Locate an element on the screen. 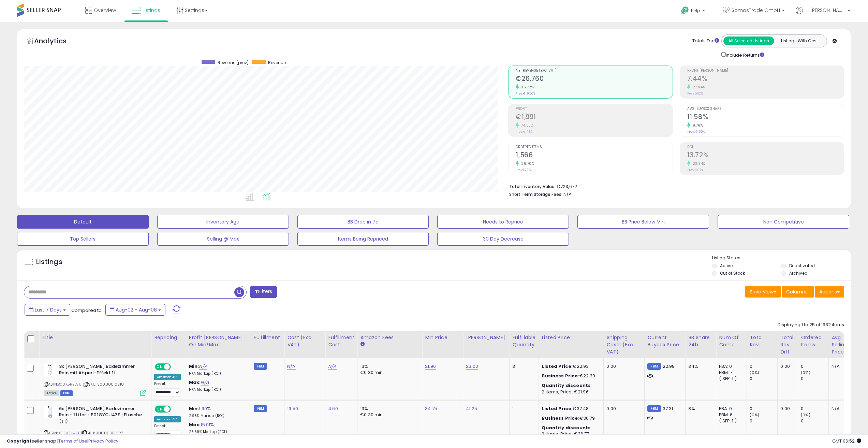 Image resolution: width=868 pixels, height=448 pixels. small: Prev: 5.82% is located at coordinates (696, 93).